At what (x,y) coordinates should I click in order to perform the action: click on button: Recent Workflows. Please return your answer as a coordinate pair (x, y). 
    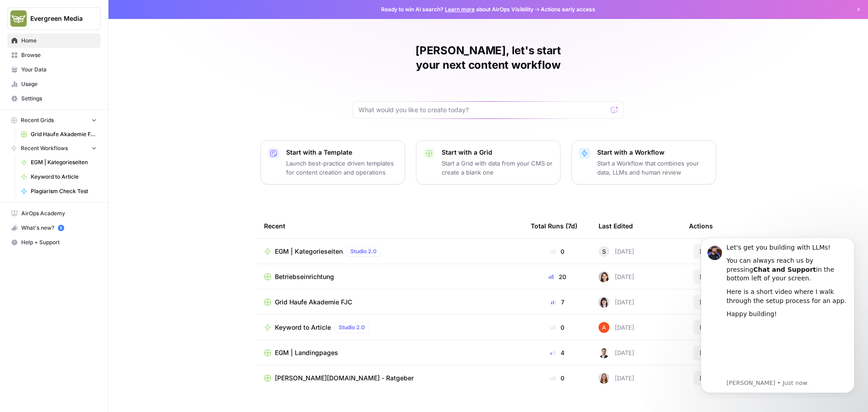
    Looking at the image, I should click on (54, 148).